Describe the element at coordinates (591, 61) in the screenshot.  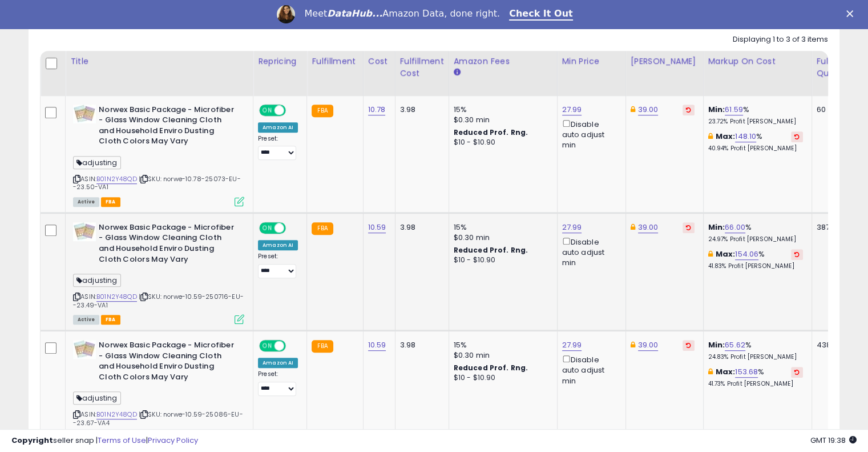
I see `div: Min Price` at that location.